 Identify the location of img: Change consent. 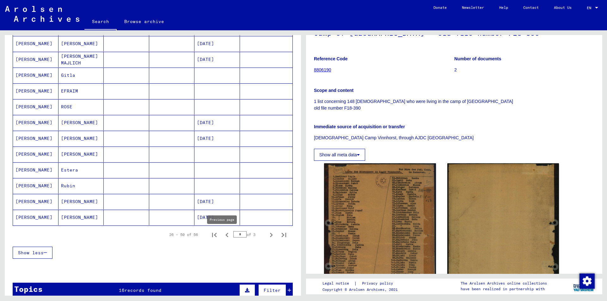
(587, 281).